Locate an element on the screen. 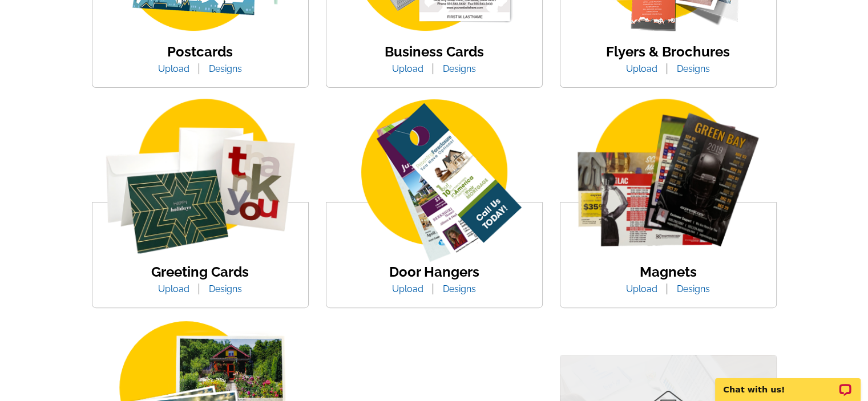 The width and height of the screenshot is (868, 401). a: Greeting Cards is located at coordinates (200, 271).